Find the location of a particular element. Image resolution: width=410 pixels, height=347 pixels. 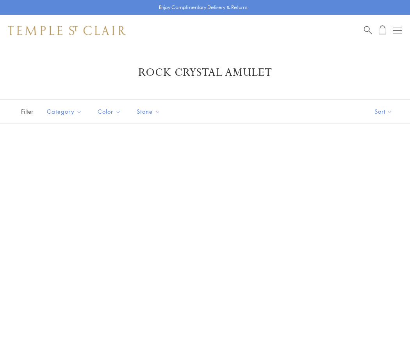

button: Category is located at coordinates (64, 111).